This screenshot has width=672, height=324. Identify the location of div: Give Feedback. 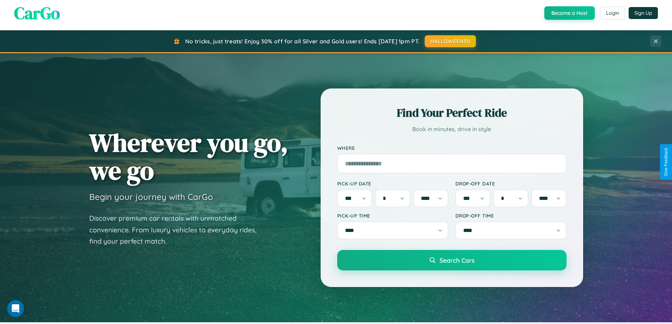
(666, 162).